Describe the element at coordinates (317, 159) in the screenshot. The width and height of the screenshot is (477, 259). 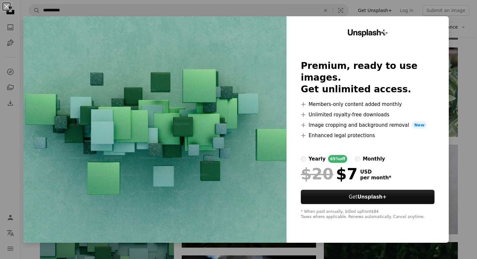
I see `div: yearly` at that location.